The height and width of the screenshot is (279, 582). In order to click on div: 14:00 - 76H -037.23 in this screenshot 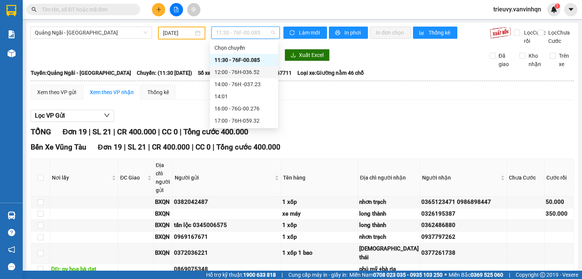, I will do `click(244, 84)`.